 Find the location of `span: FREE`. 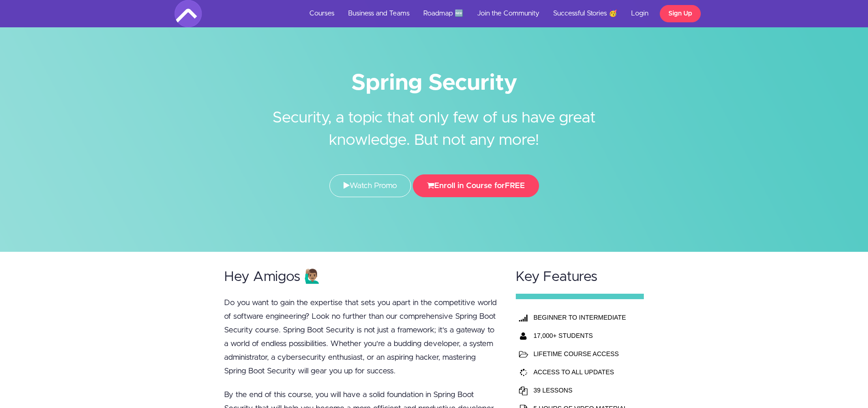

span: FREE is located at coordinates (515, 185).